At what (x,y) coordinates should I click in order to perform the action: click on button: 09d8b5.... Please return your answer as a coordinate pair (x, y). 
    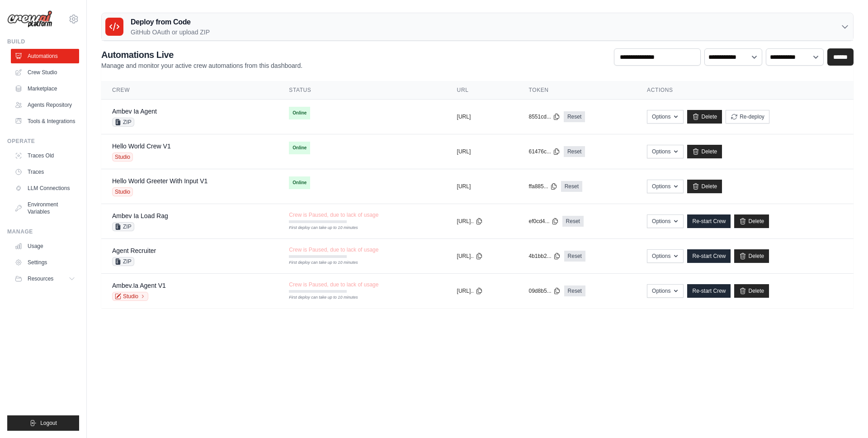
    Looking at the image, I should click on (545, 291).